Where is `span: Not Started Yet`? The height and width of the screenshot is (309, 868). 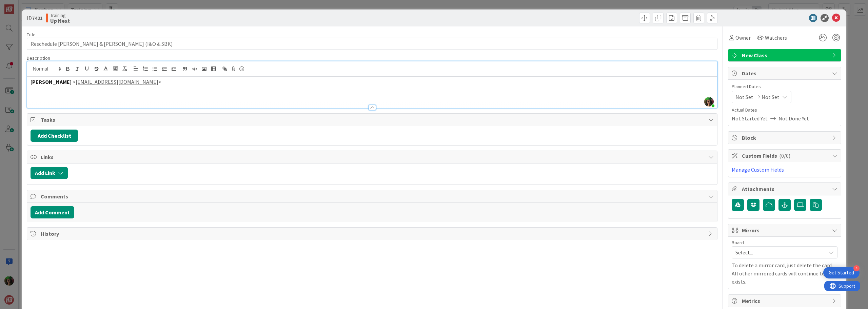
span: Not Started Yet is located at coordinates (749, 119).